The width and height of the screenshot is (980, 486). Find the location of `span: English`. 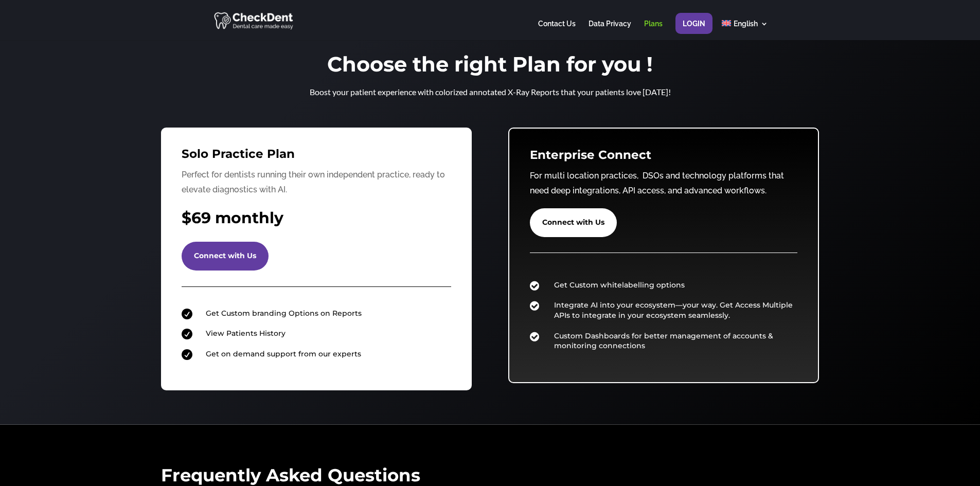

span: English is located at coordinates (745, 24).